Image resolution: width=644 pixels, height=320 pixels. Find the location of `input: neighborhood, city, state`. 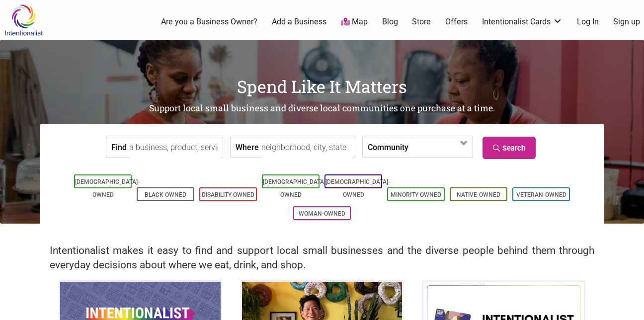

input: neighborhood, city, state is located at coordinates (306, 147).